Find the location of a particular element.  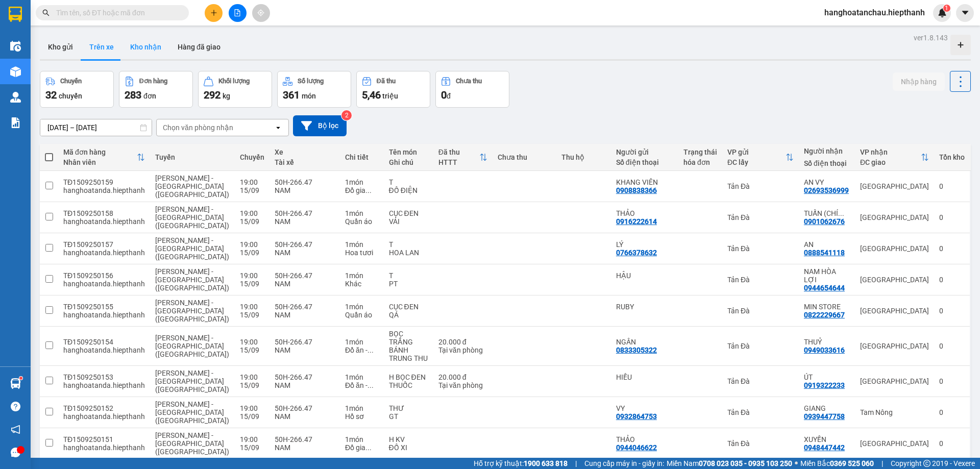

div: 0916222614 is located at coordinates (637, 222).